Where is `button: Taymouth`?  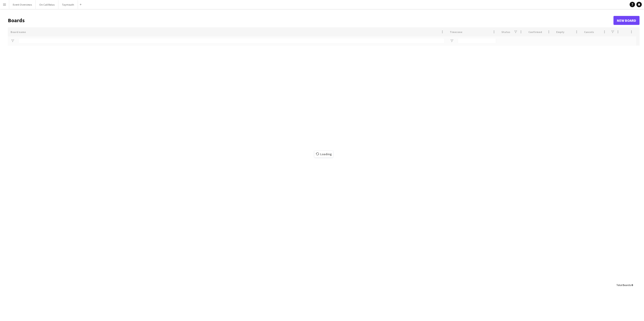 button: Taymouth is located at coordinates (68, 5).